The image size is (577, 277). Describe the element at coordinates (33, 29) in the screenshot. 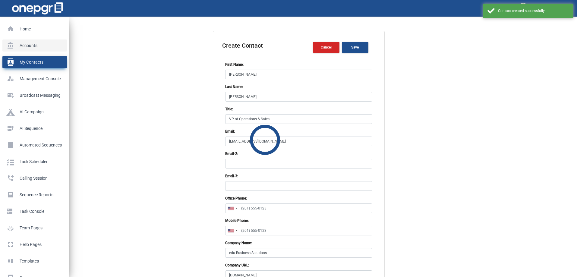

I see `p: Home` at that location.